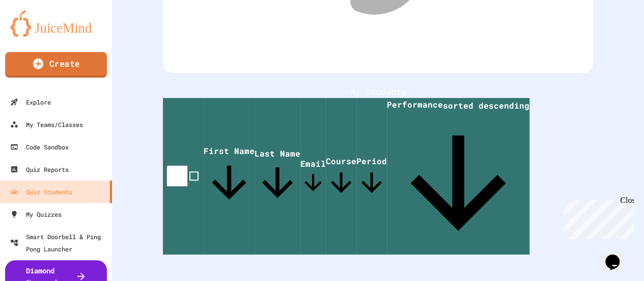 This screenshot has height=281, width=644. I want to click on div: Explore, so click(31, 102).